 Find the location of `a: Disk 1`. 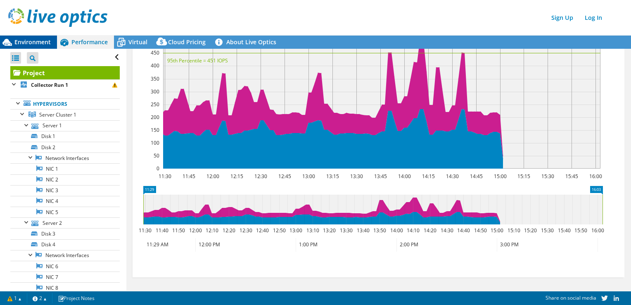

a: Disk 1 is located at coordinates (65, 136).